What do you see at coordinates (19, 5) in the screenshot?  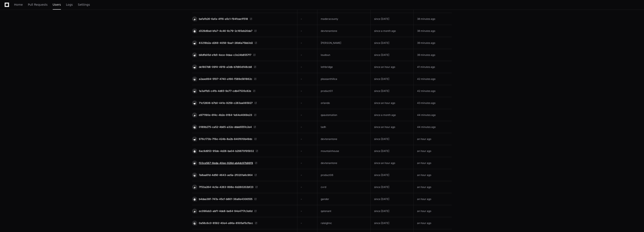 I see `span: Home` at bounding box center [19, 5].